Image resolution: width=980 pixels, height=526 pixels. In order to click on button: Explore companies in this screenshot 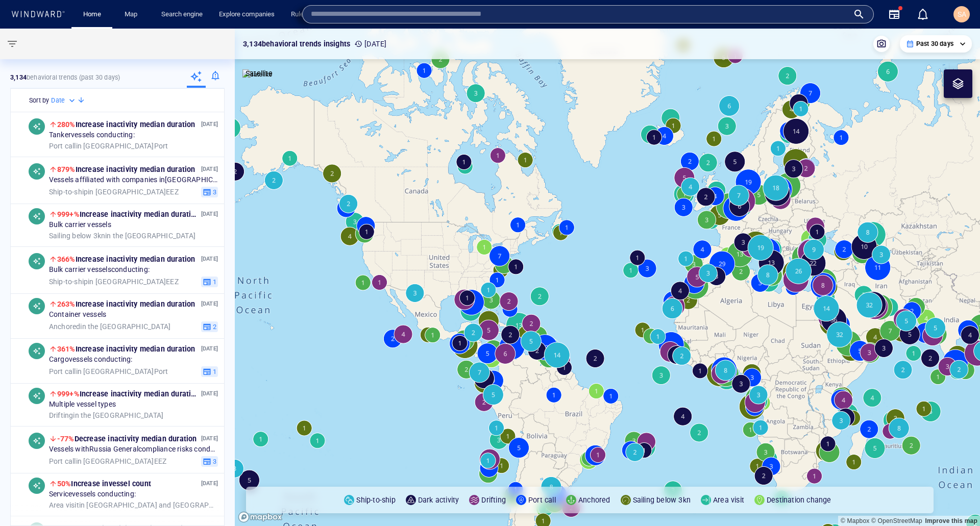, I will do `click(246, 14)`.